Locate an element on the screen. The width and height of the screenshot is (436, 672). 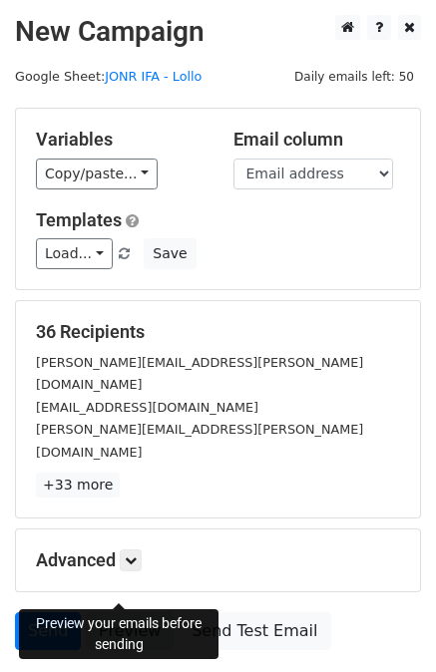
button: Save is located at coordinates (169, 253).